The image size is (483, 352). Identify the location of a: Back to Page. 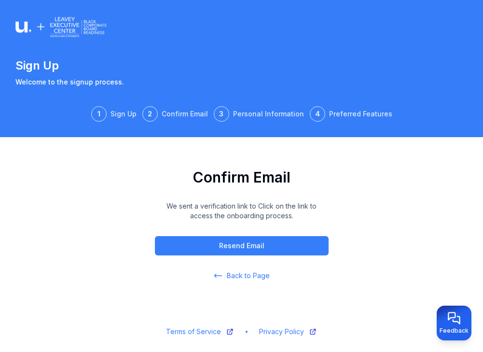
(241, 275).